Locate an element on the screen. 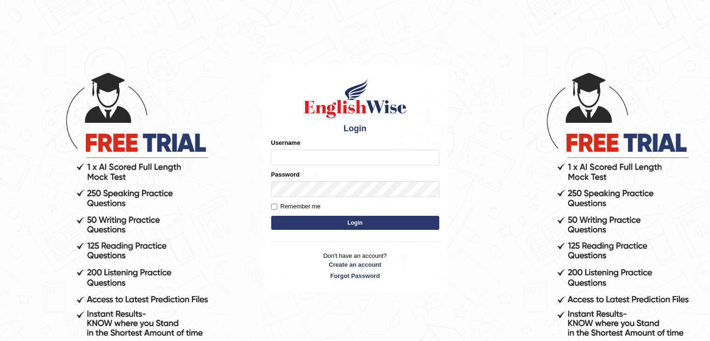  label: Remember me is located at coordinates (296, 206).